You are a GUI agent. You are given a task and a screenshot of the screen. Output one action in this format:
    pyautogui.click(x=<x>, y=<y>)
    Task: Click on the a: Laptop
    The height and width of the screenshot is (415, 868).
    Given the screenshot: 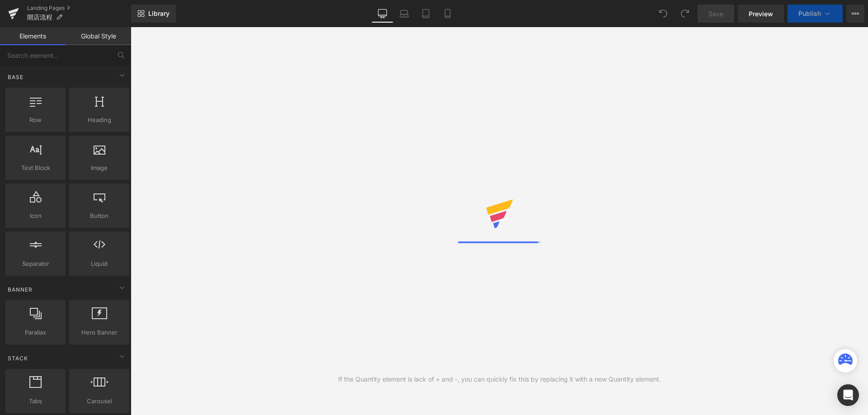 What is the action you would take?
    pyautogui.click(x=404, y=14)
    